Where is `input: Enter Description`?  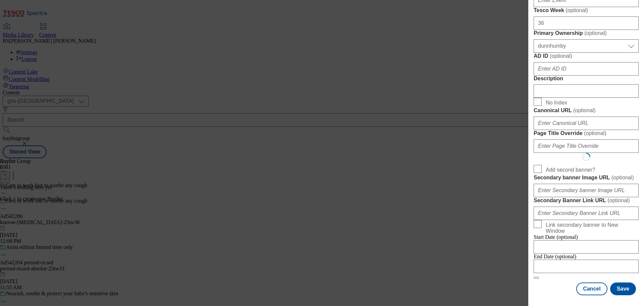
input: Enter Description is located at coordinates (586, 91).